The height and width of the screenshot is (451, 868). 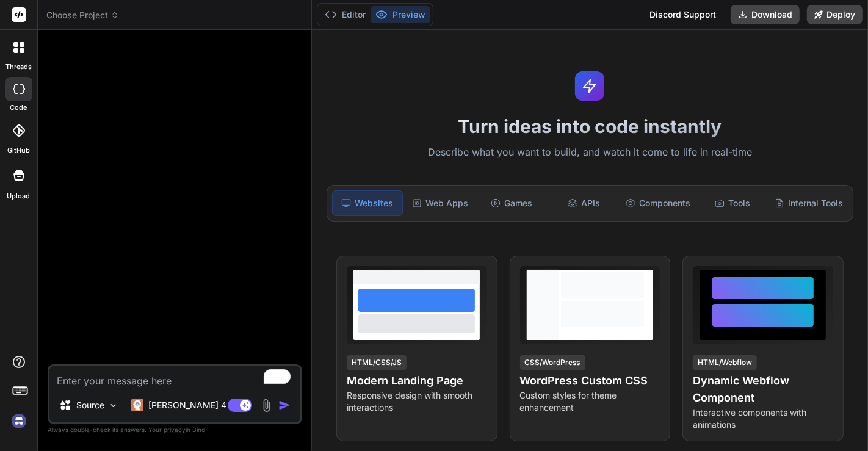 I want to click on p: Responsive design with smooth interactions, so click(x=417, y=402).